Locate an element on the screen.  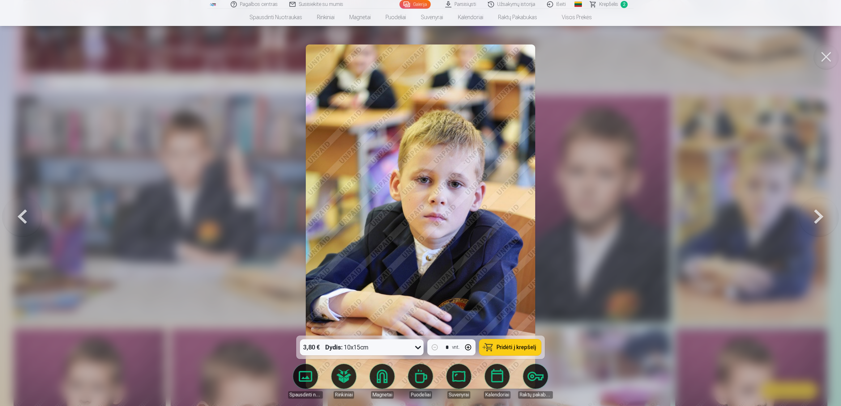
div: 10x15cm is located at coordinates (347, 348).